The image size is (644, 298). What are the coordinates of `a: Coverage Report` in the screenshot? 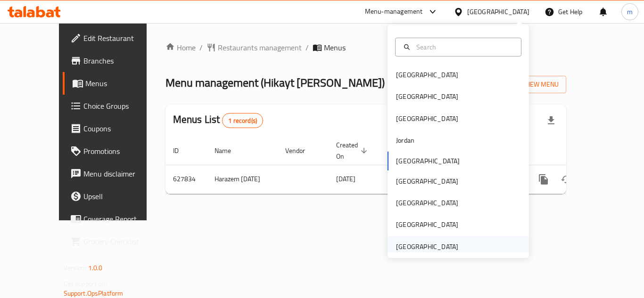 It's located at (115, 219).